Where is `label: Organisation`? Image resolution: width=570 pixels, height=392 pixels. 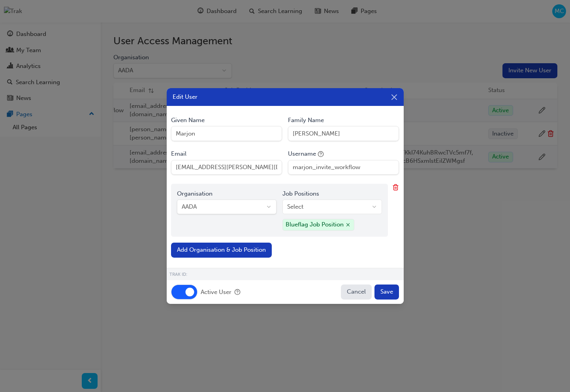
label: Organisation is located at coordinates (194, 193).